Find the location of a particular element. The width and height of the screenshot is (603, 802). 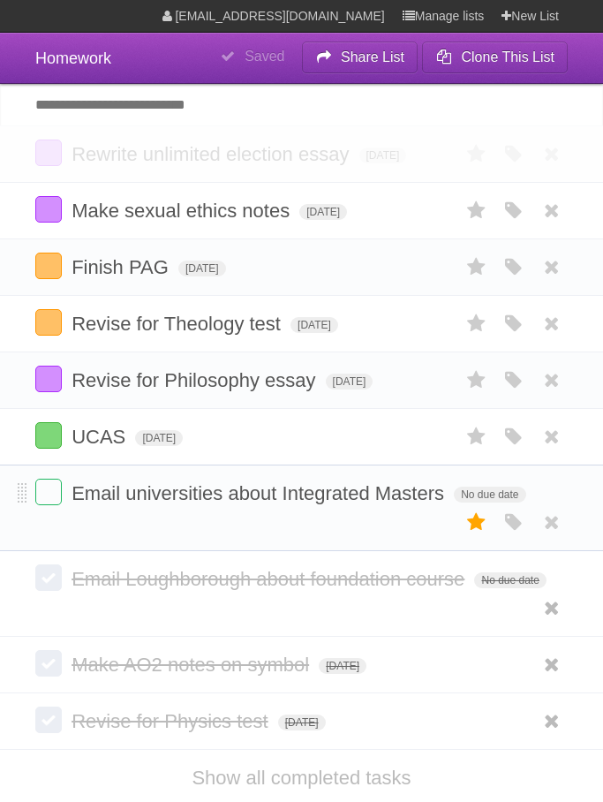

span: Email Loughborough about foundation course is located at coordinates (270, 578).